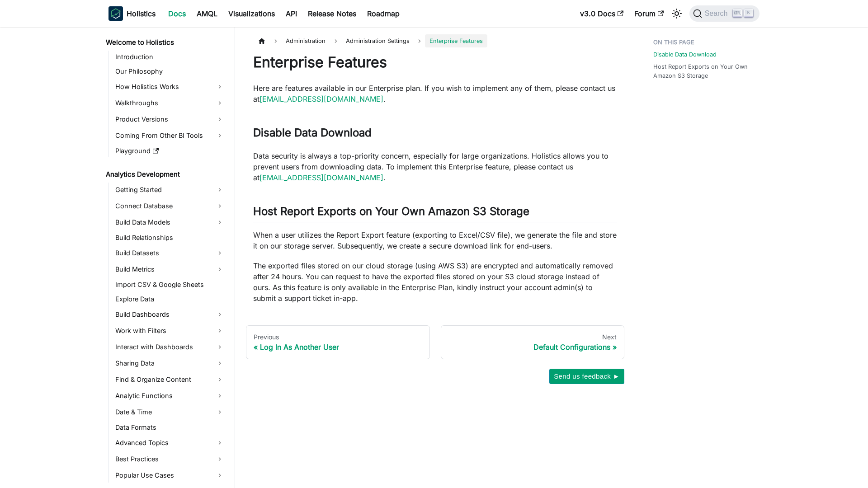 This screenshot has height=488, width=868. I want to click on nav: Breadcrumbs, so click(435, 41).